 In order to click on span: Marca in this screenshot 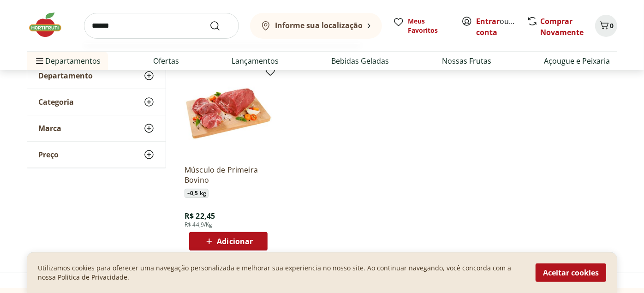, I will do `click(50, 128)`.